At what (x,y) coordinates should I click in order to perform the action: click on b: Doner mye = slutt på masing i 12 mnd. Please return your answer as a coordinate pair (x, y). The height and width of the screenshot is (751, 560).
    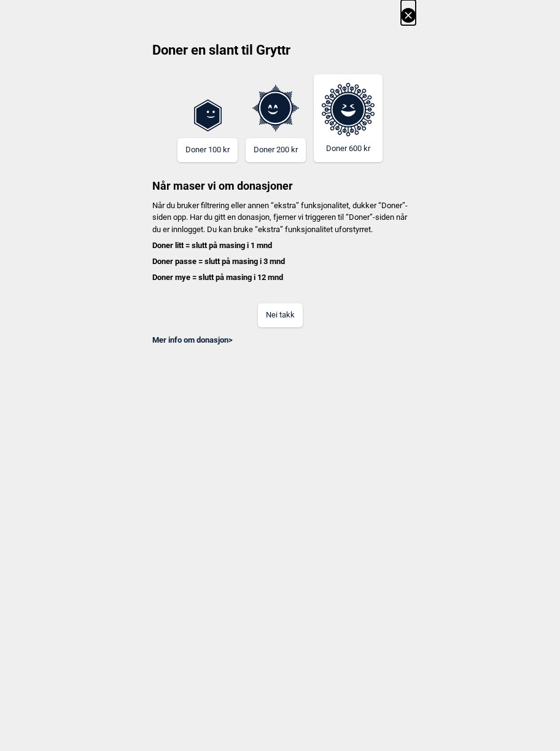
    Looking at the image, I should click on (217, 277).